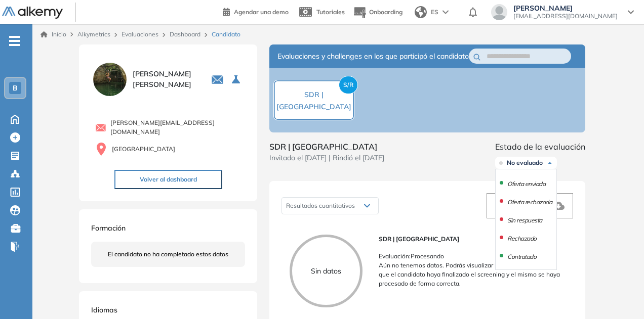  What do you see at coordinates (524, 221) in the screenshot?
I see `li: Sin respuesta` at bounding box center [524, 221].